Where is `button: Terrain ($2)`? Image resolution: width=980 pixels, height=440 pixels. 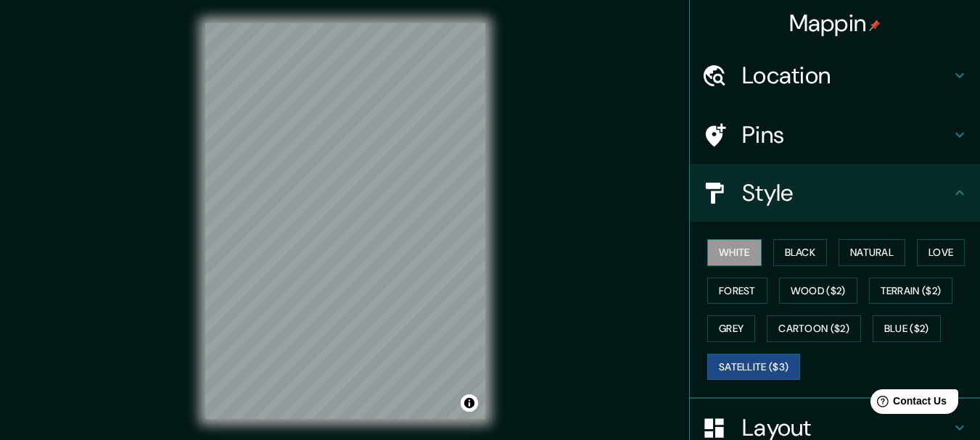
button: Terrain ($2) is located at coordinates (910, 291).